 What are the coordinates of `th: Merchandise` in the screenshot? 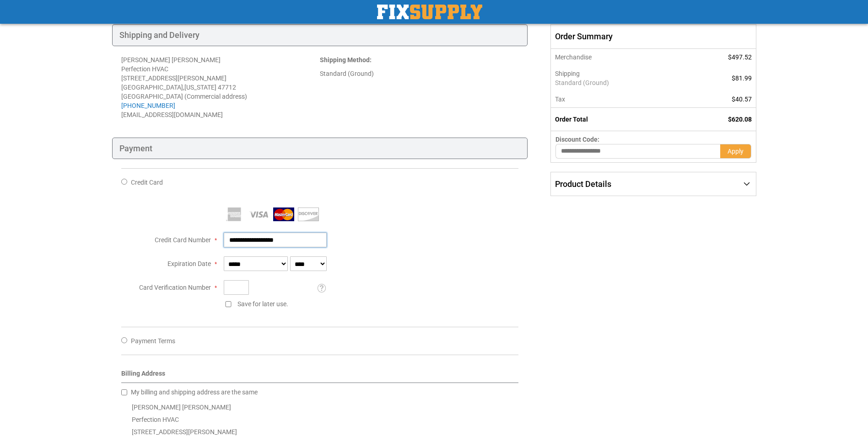 It's located at (618, 57).